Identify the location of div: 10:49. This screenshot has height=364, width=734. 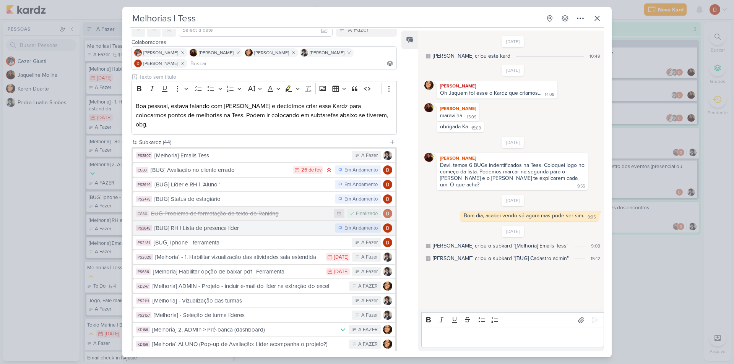
(595, 56).